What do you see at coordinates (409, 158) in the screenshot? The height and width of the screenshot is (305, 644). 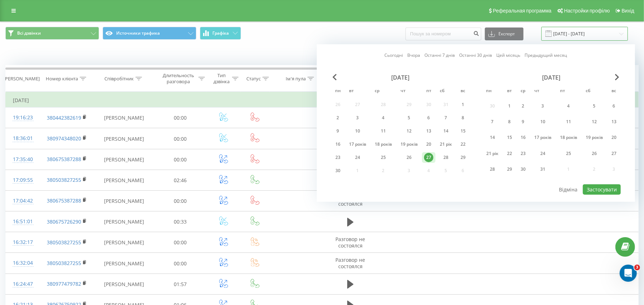 I see `div: 26 вересня 2024 р.` at bounding box center [409, 158].